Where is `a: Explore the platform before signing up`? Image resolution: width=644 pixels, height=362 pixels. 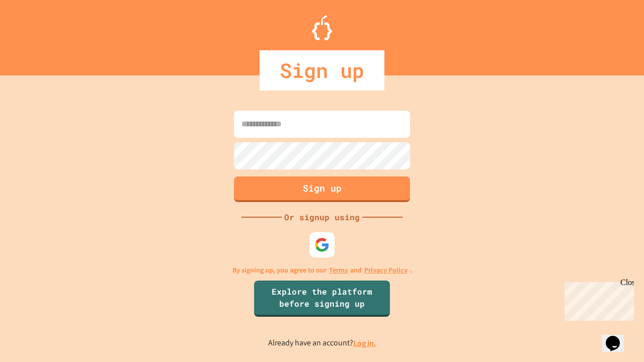 a: Explore the platform before signing up is located at coordinates (322, 299).